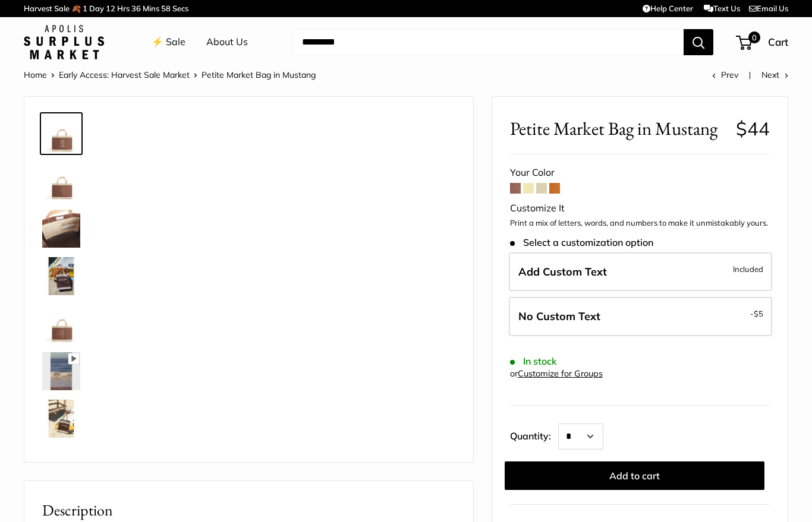  I want to click on span: Hrs, so click(123, 8).